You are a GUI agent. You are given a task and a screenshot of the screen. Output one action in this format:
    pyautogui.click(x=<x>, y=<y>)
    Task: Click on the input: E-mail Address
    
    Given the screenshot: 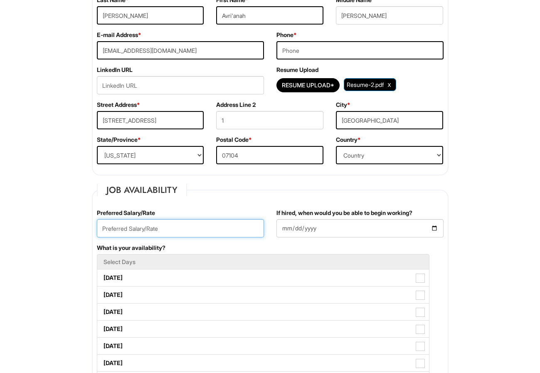 What is the action you would take?
    pyautogui.click(x=180, y=50)
    